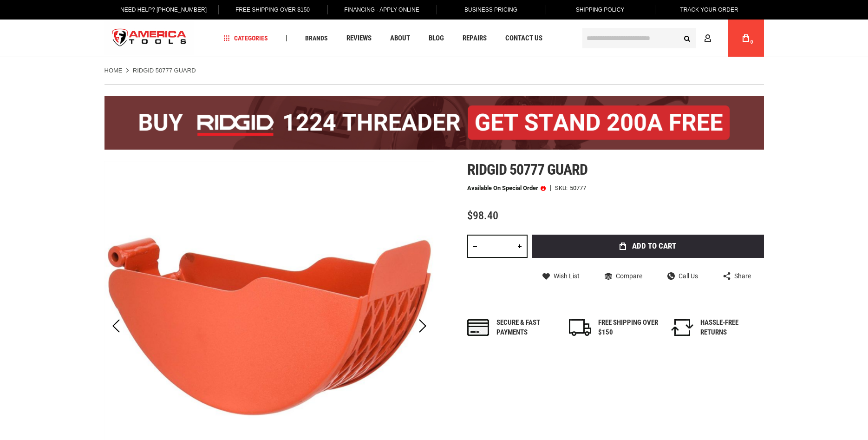 The width and height of the screenshot is (868, 440). Describe the element at coordinates (562, 188) in the screenshot. I see `strong: SKU` at that location.